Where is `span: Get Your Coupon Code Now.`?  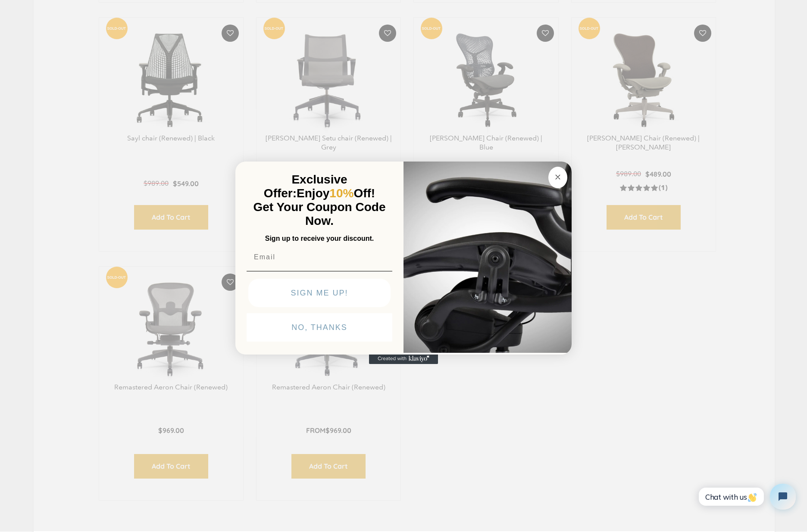 span: Get Your Coupon Code Now. is located at coordinates (319, 214).